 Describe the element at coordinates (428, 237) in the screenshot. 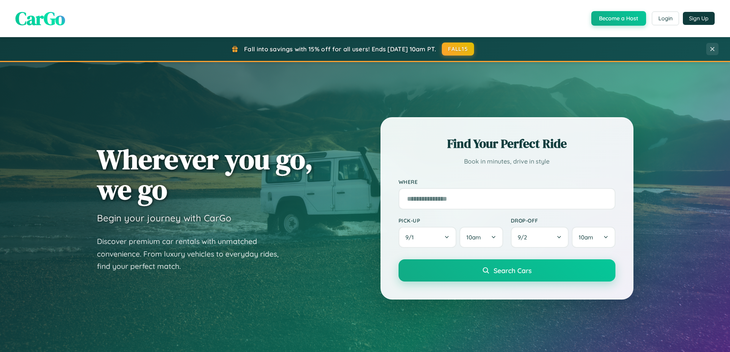

I see `button: 9/1` at that location.